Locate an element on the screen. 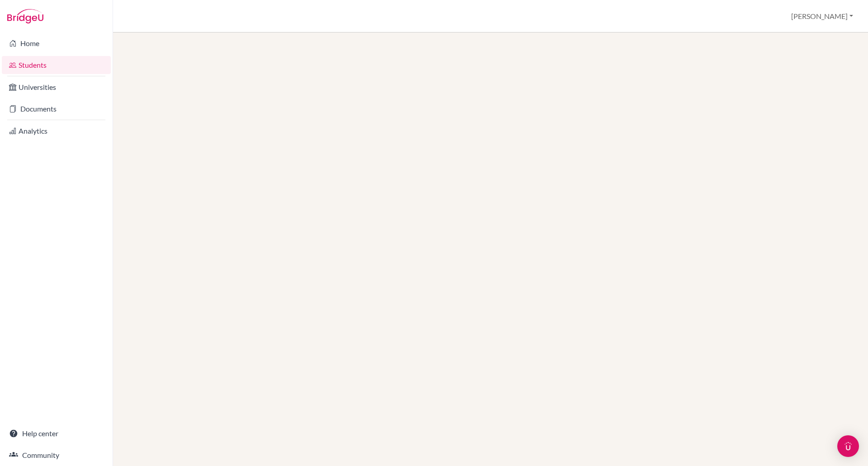 This screenshot has height=466, width=868. a: Students is located at coordinates (56, 65).